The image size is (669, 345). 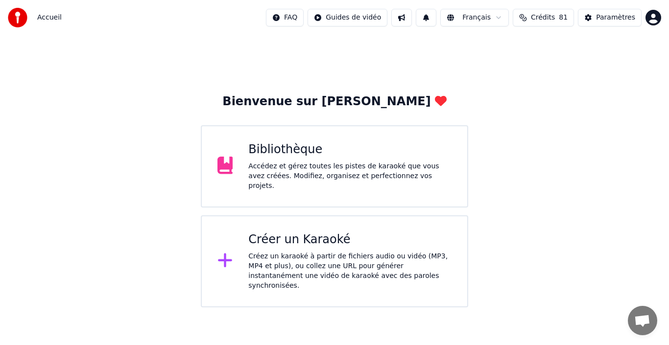 What do you see at coordinates (563, 18) in the screenshot?
I see `span: 81` at bounding box center [563, 18].